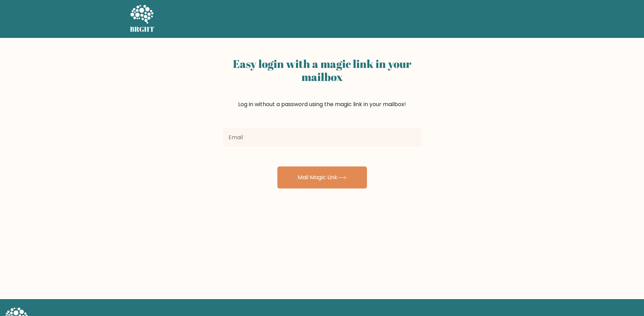  What do you see at coordinates (142, 19) in the screenshot?
I see `a: BRGHT` at bounding box center [142, 19].